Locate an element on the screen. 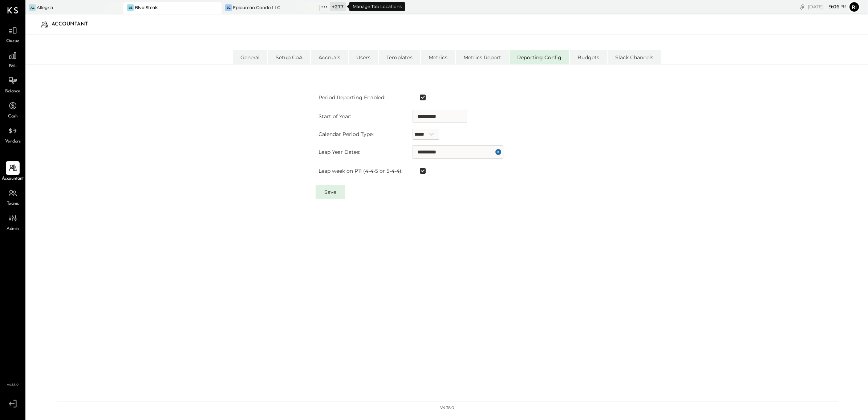  span: Balance is located at coordinates (13, 92).